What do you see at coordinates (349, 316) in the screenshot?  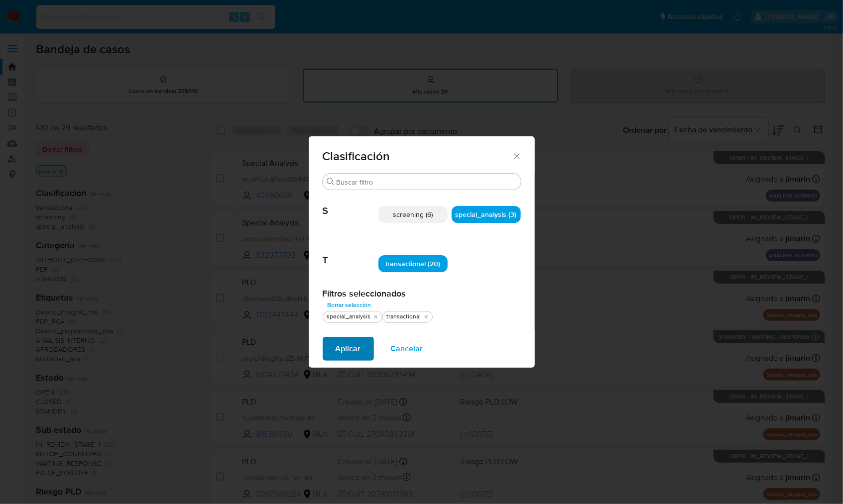 I see `div: special_analysis` at bounding box center [349, 316].